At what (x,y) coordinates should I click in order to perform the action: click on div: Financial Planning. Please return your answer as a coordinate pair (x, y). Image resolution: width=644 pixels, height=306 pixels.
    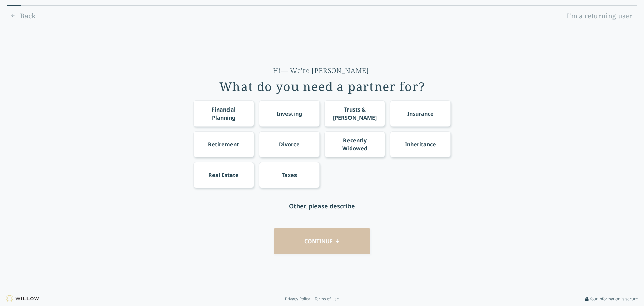
    Looking at the image, I should click on (224, 113).